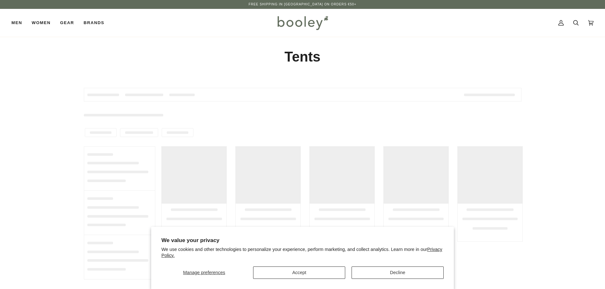 The image size is (605, 289). I want to click on div: Women, so click(41, 23).